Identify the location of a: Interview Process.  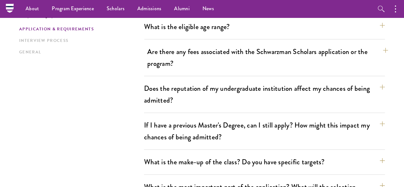
(80, 41).